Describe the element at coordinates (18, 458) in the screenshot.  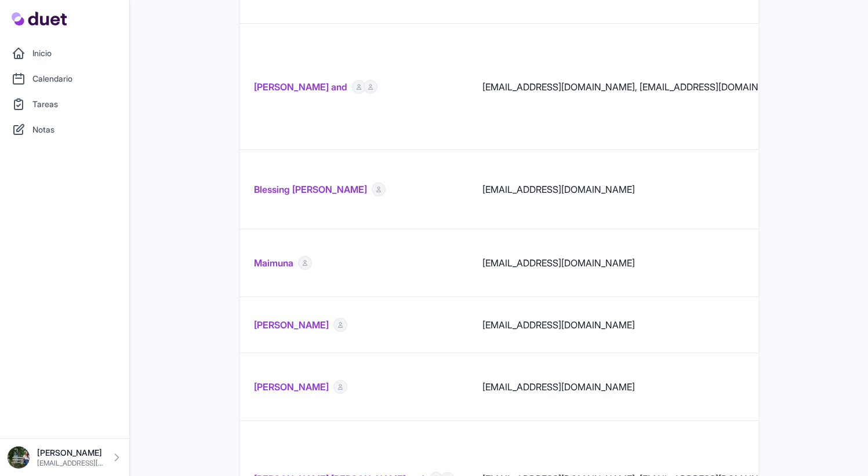
I see `img: DSC08576_Original.jpeg` at that location.